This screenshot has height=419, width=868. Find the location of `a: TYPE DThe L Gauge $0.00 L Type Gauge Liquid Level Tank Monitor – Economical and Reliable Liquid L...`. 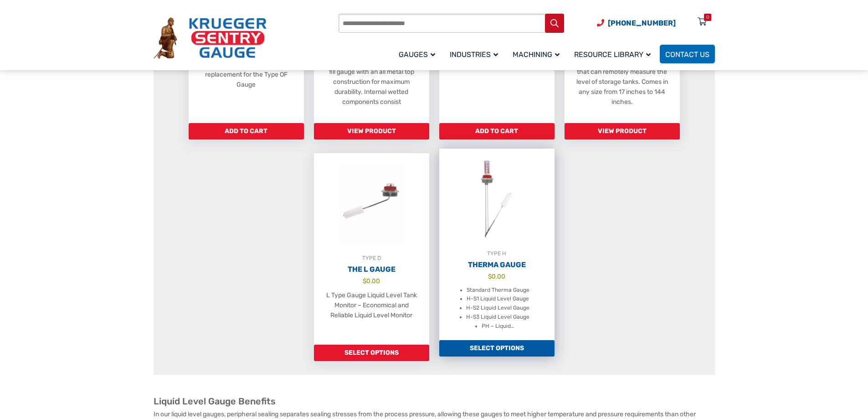

a: TYPE DThe L Gauge $0.00 L Type Gauge Liquid Level Tank Monitor – Economical and Reliable Liquid L... is located at coordinates (371, 249).